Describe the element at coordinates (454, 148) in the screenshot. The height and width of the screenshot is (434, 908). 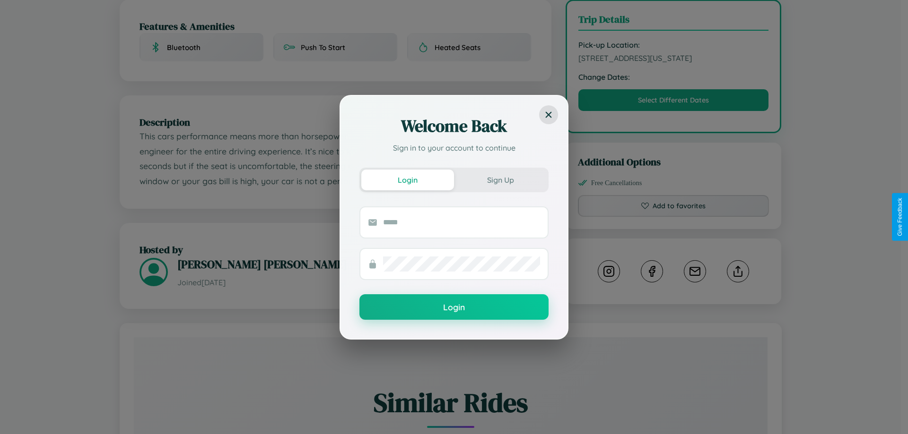
I see `p: Sign in to your account to continue` at that location.